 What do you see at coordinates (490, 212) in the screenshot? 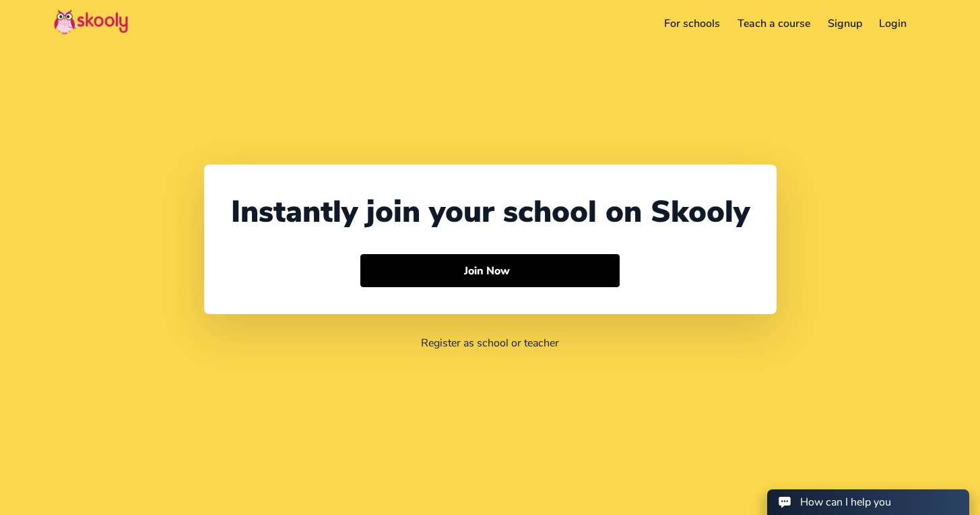
I see `div: Instantly join your school on Skooly` at bounding box center [490, 212].